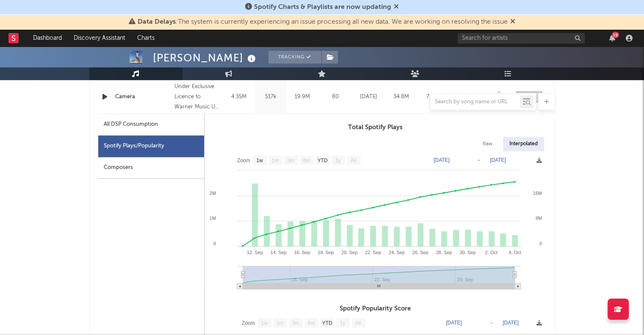 This screenshot has width=644, height=335. What do you see at coordinates (323, 8) in the screenshot?
I see `span: Spotify Charts & Playlists are now updating` at bounding box center [323, 8].